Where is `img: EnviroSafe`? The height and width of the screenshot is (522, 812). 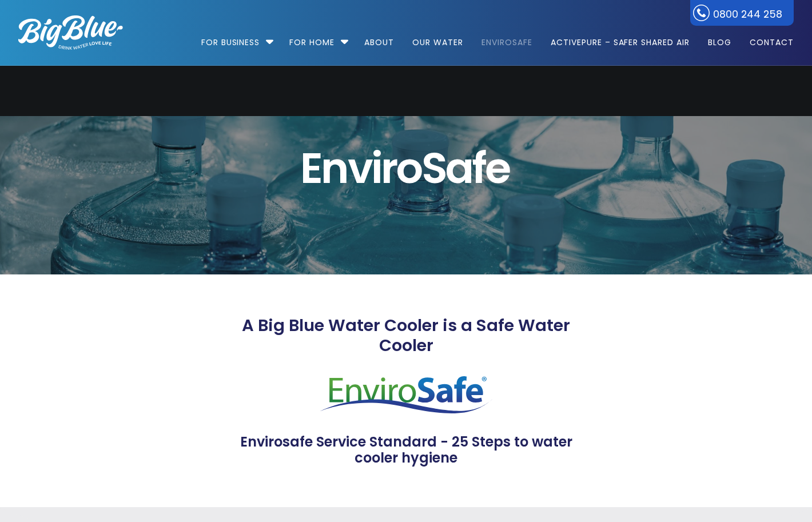 img: EnviroSafe is located at coordinates (406, 394).